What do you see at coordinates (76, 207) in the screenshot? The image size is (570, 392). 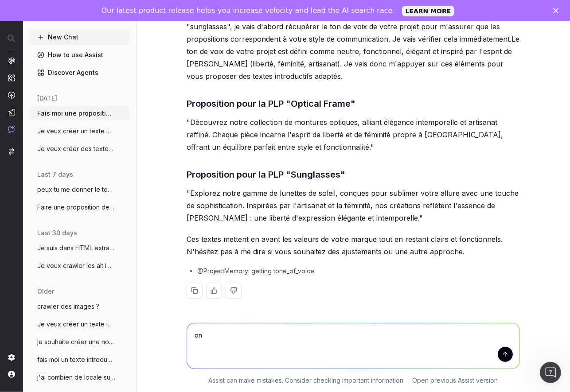 I see `span: Faire une proposition de texte introduct` at bounding box center [76, 207].